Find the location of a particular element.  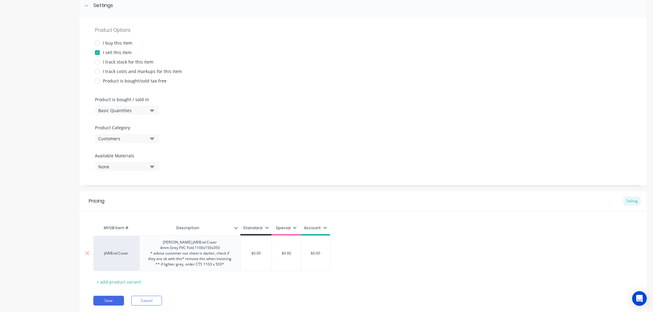

div: I track costs and markups for this item is located at coordinates (142, 71).